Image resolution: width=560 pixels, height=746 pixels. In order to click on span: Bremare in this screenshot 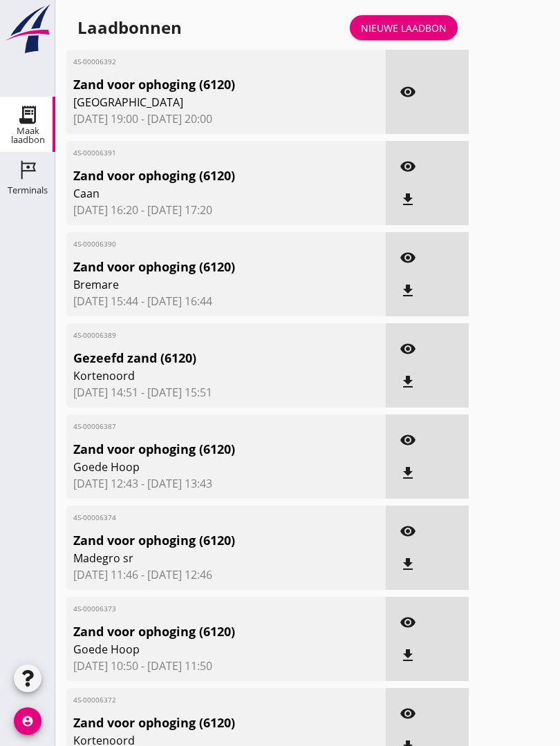, I will do `click(201, 285)`.